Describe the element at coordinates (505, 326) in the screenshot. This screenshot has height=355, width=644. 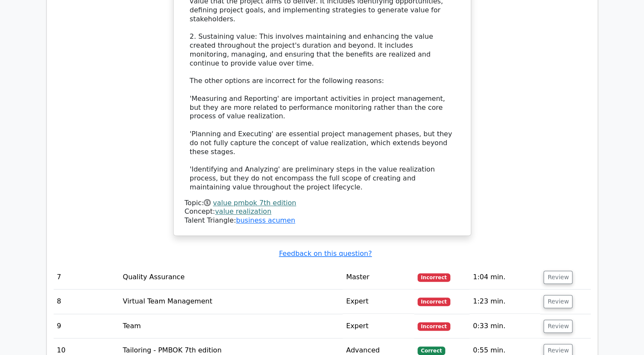
I see `td: 0:33 min.` at that location.